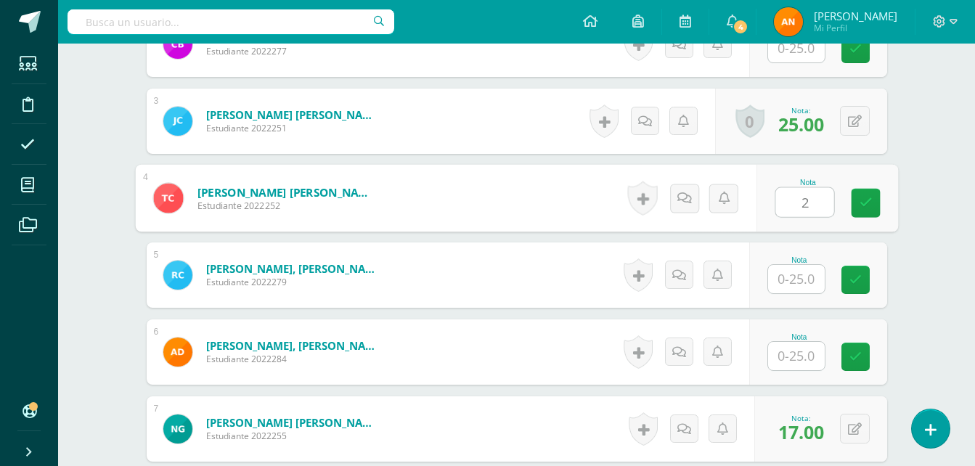 This screenshot has width=975, height=466. What do you see at coordinates (293, 128) in the screenshot?
I see `span: Estudiante 2022251` at bounding box center [293, 128].